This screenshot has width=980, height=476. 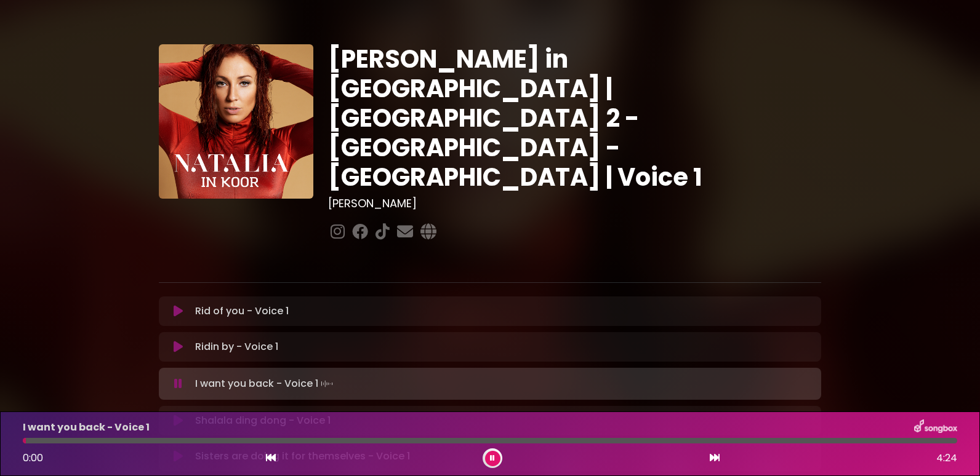 I want to click on p: Rid of you - Voice 1, so click(x=242, y=311).